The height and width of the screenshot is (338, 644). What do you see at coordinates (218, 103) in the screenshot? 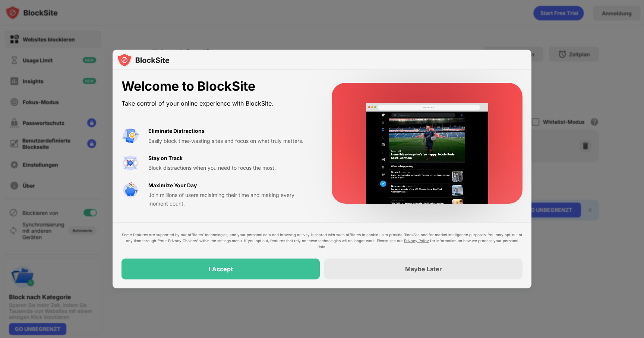
I see `div: Take control of your online experience with BlockSite.` at bounding box center [218, 103].